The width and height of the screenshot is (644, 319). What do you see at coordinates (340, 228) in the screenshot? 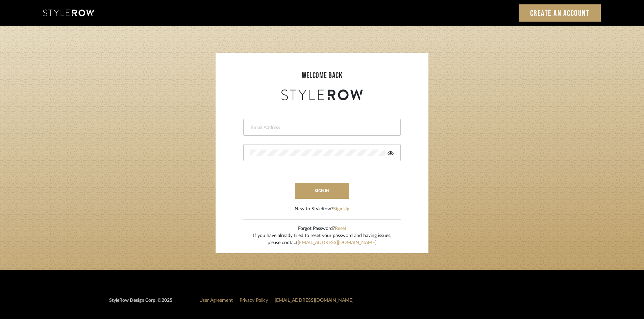
I see `button: Reset` at bounding box center [340, 228].